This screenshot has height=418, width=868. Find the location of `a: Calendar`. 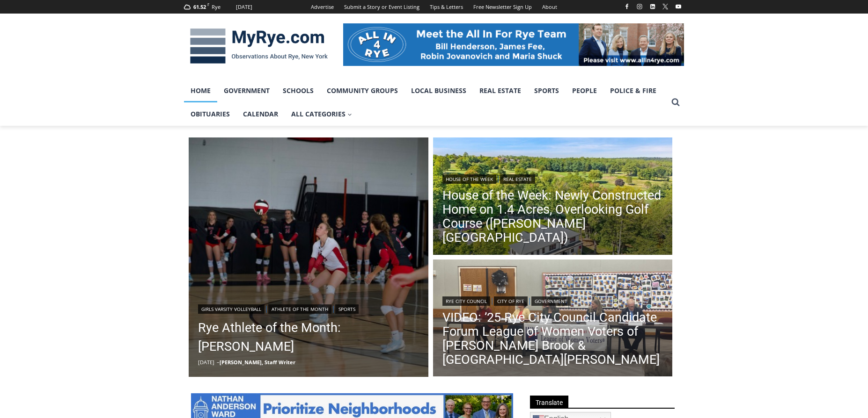

a: Calendar is located at coordinates (260, 114).